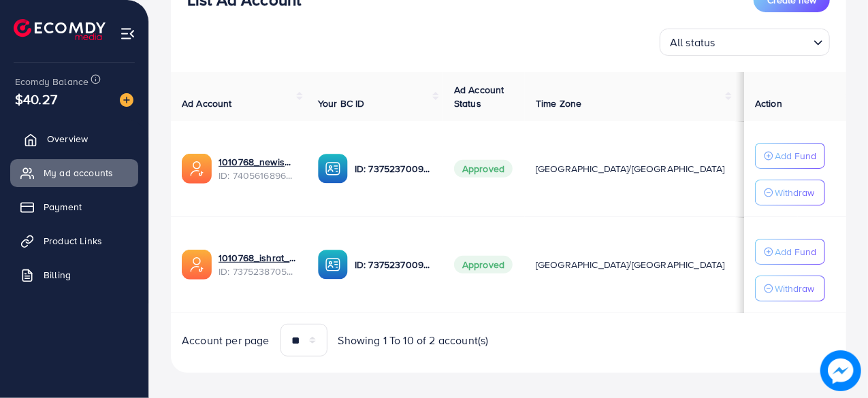  What do you see at coordinates (207, 103) in the screenshot?
I see `span: Ad Account` at bounding box center [207, 103].